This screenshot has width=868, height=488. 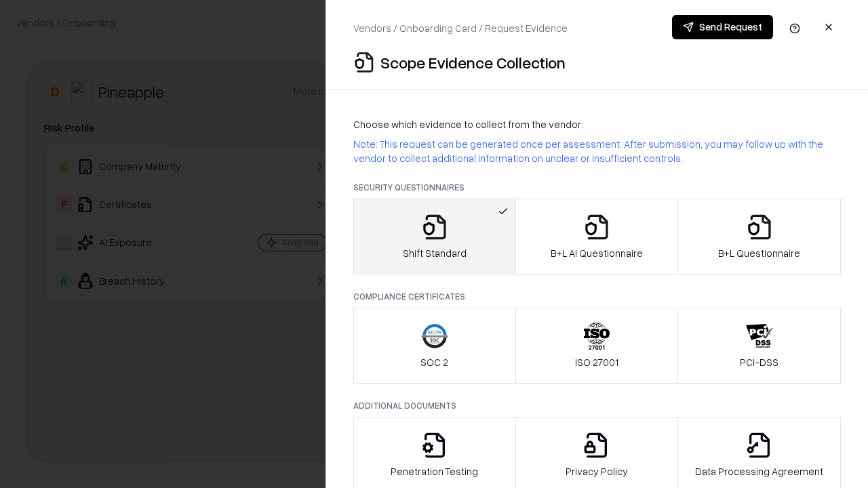 I want to click on p: Note: This request can be generated once per assessment. After submission, you may follow up with..., so click(x=596, y=151).